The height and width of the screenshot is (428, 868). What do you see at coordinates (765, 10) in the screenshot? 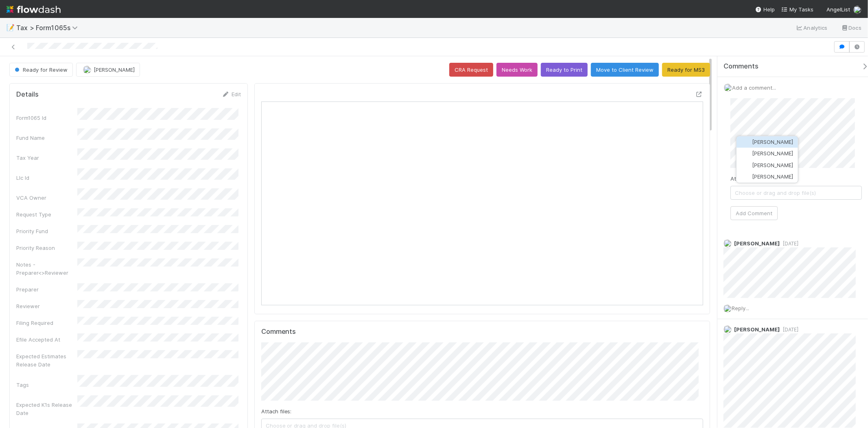
I see `div: Help` at bounding box center [765, 10].